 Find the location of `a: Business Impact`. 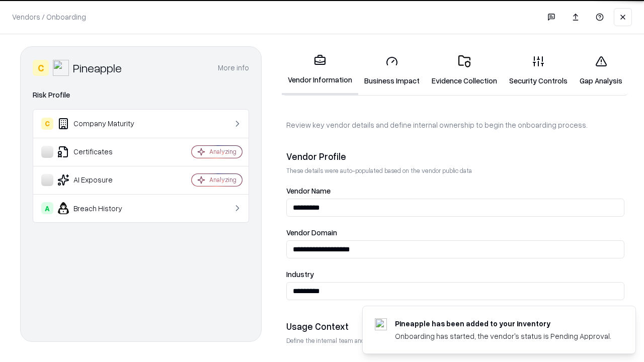

a: Business Impact is located at coordinates (392, 71).